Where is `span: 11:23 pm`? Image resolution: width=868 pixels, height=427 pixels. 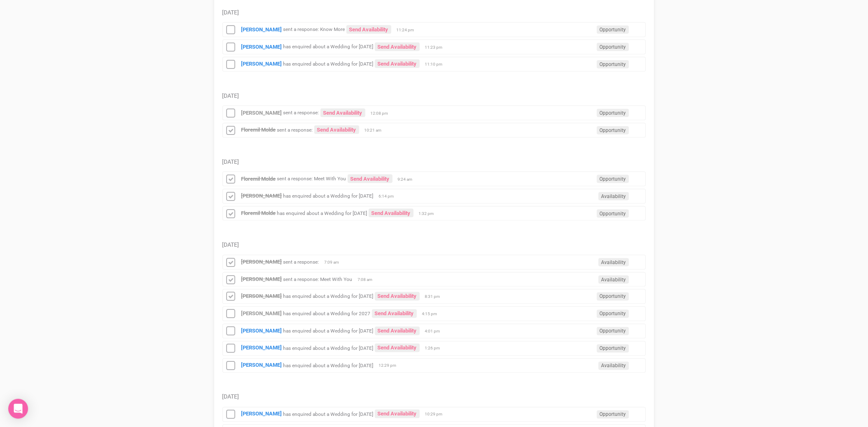
span: 11:23 pm is located at coordinates (435, 48).